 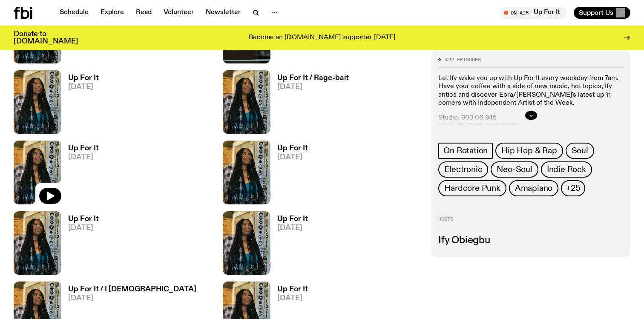 I want to click on a: Newsletter, so click(x=223, y=12).